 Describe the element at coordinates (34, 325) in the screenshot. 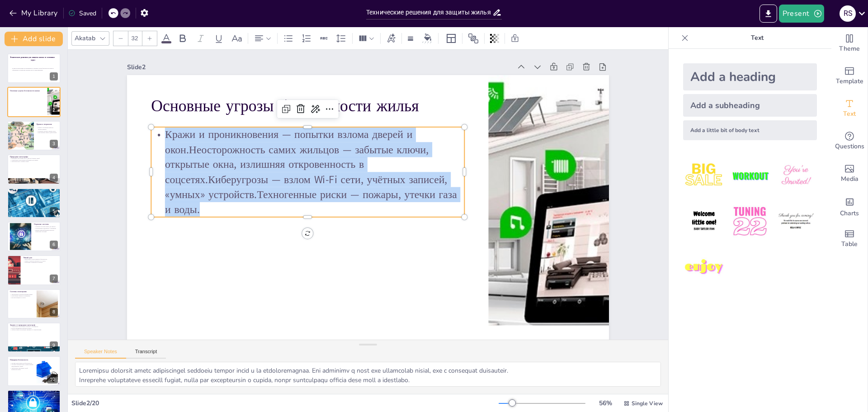

I see `p: Защита от природных катастроф` at that location.